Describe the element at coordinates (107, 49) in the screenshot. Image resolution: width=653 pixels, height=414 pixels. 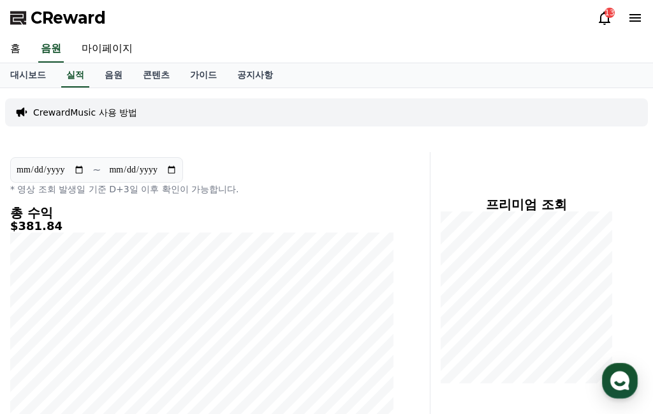
I see `a: 마이페이지` at that location.